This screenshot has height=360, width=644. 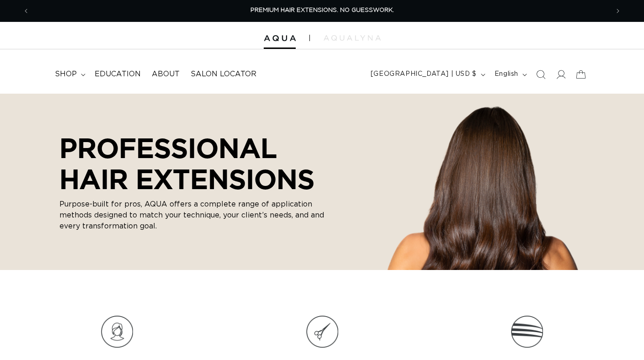 What do you see at coordinates (322, 10) in the screenshot?
I see `span: PREMIUM HAIR EXTENSIONS. NO GUESSWORK.` at bounding box center [322, 10].